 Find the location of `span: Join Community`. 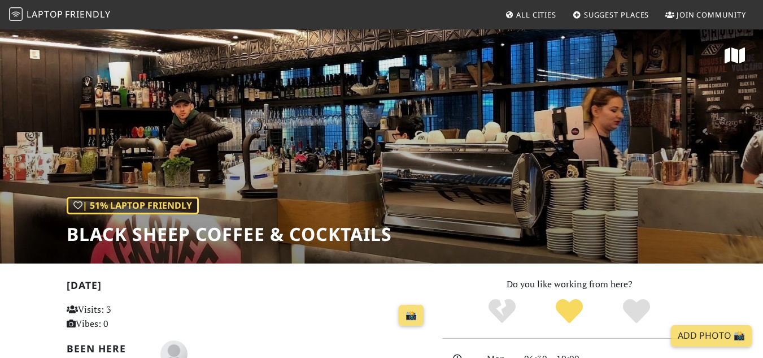

span: Join Community is located at coordinates (711, 15).